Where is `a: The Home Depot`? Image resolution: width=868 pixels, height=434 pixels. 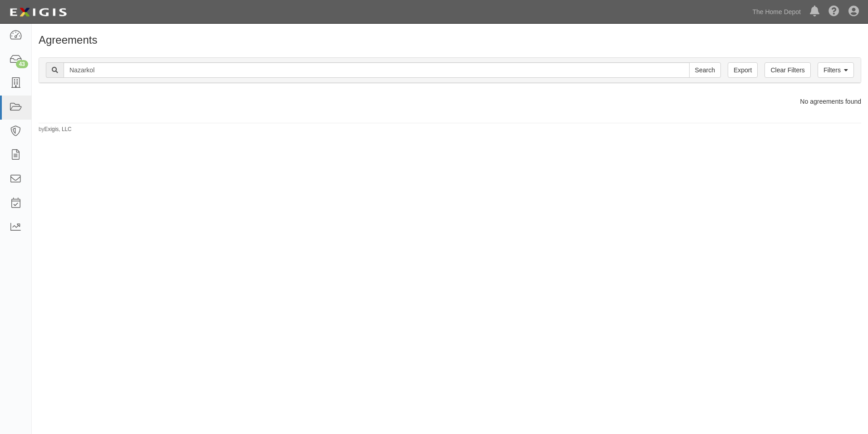 a: The Home Depot is located at coordinates (776, 12).